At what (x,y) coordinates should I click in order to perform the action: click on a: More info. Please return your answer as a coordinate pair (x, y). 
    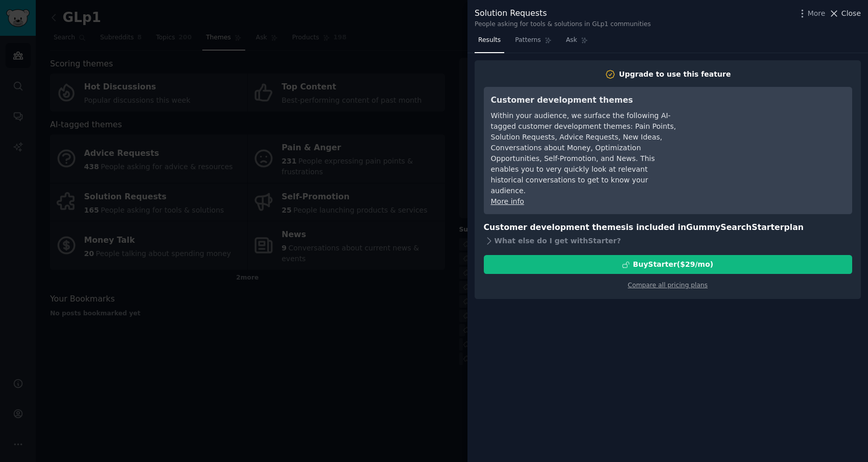
    Looking at the image, I should click on (508, 201).